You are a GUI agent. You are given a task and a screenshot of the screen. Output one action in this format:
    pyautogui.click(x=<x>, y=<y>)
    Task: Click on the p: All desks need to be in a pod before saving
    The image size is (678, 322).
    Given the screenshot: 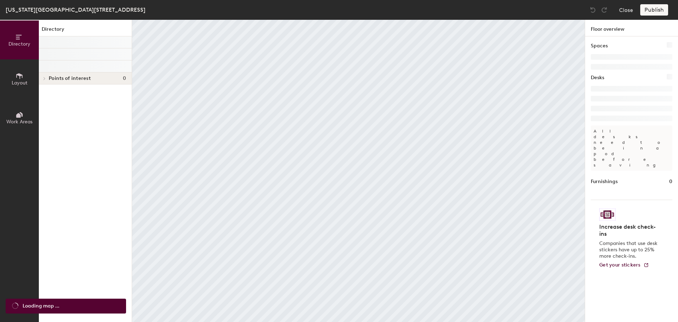 What is the action you would take?
    pyautogui.click(x=632, y=148)
    